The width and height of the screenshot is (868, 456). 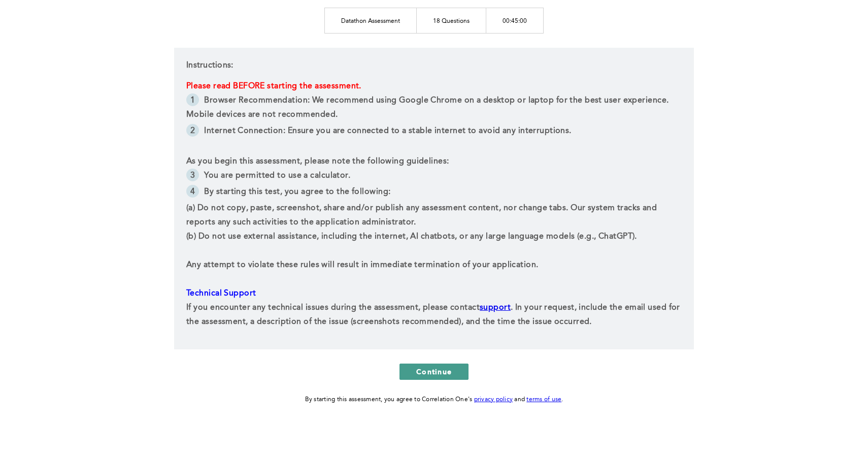 I want to click on div: By starting this assessment, you agree to Correlation One's and ., so click(x=434, y=400).